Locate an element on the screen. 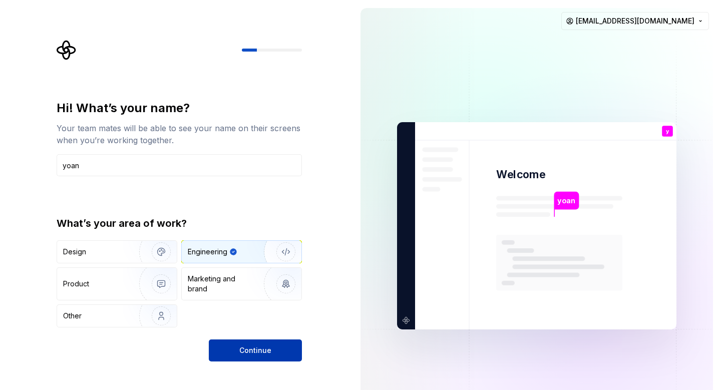  div: What’s your area of work? is located at coordinates (179, 223).